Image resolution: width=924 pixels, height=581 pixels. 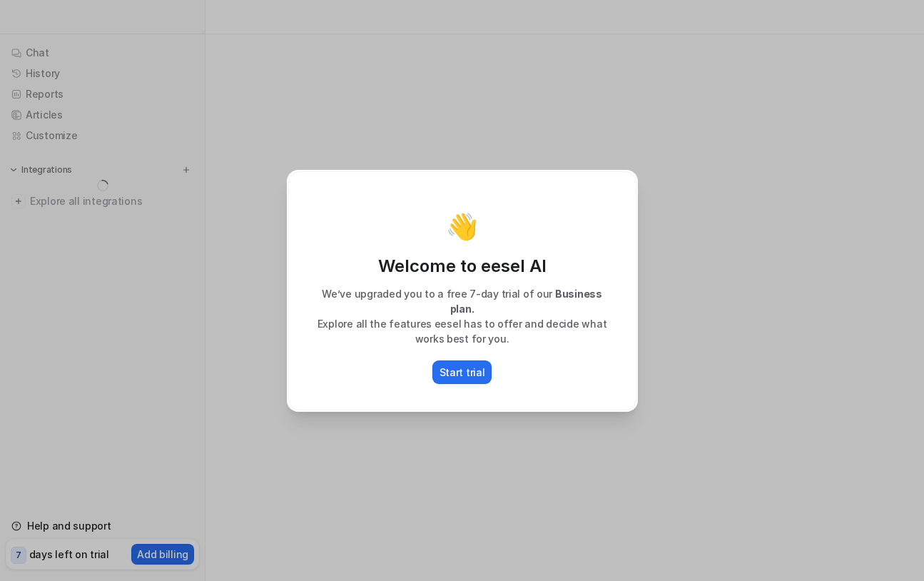 What do you see at coordinates (462, 331) in the screenshot?
I see `p: Explore all the features eesel has to offer and decide what works best for you.` at bounding box center [462, 331].